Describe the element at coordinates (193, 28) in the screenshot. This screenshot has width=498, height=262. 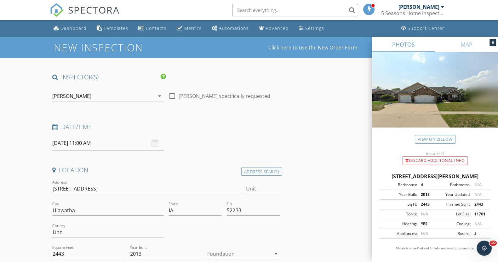
I see `div: Metrics` at that location.